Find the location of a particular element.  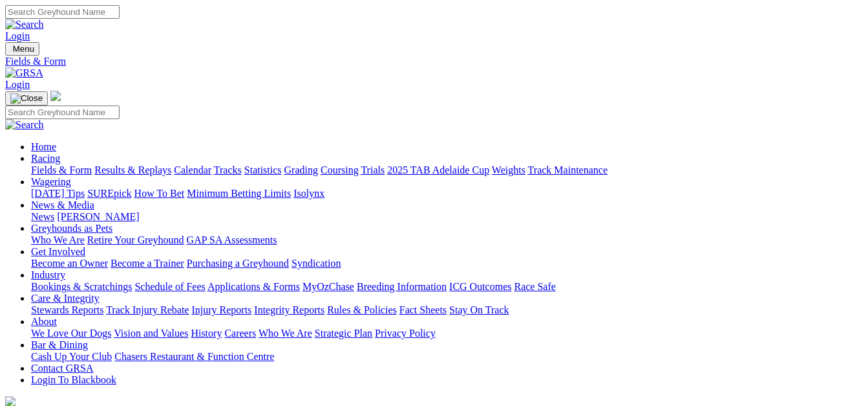

a: Isolynx is located at coordinates (309, 193).